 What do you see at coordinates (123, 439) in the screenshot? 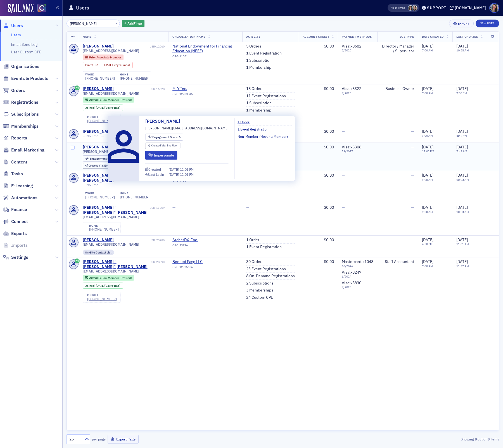
I see `button: Export Page` at bounding box center [123, 439].